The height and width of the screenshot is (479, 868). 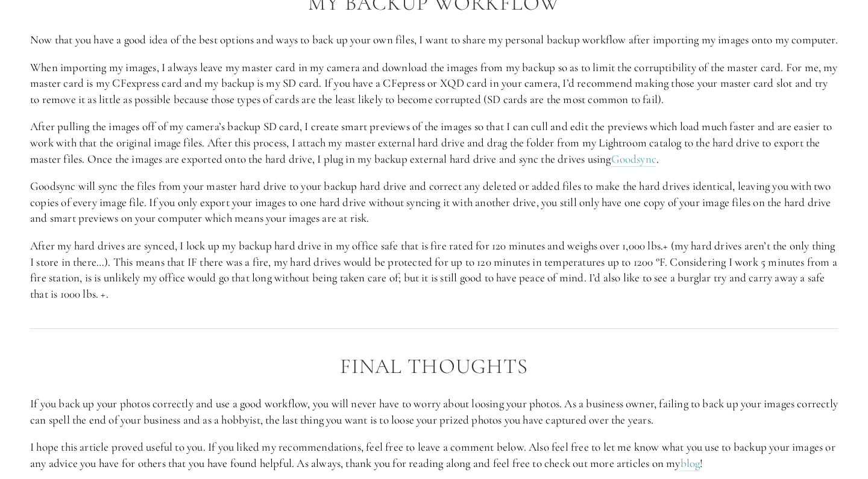 I want to click on p: After pulling the images off of my camera’s backup SD card, I create smart previews of the images..., so click(x=434, y=143).